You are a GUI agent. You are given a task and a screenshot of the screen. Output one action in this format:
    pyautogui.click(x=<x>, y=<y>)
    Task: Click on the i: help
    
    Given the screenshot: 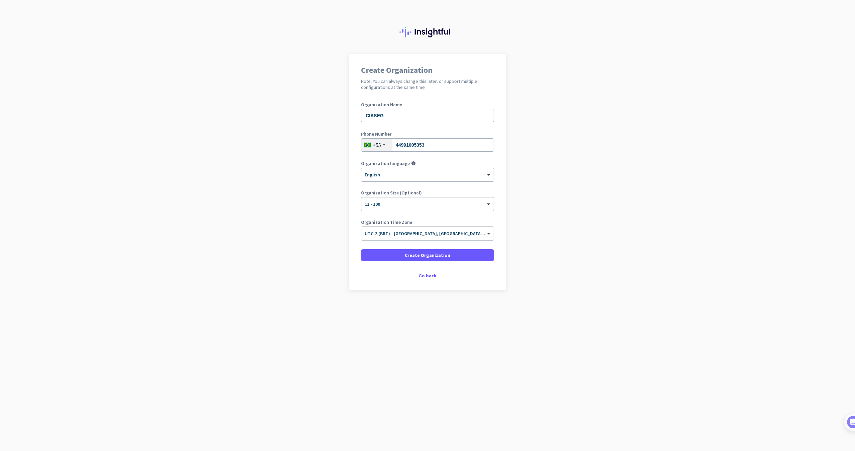 What is the action you would take?
    pyautogui.click(x=413, y=163)
    